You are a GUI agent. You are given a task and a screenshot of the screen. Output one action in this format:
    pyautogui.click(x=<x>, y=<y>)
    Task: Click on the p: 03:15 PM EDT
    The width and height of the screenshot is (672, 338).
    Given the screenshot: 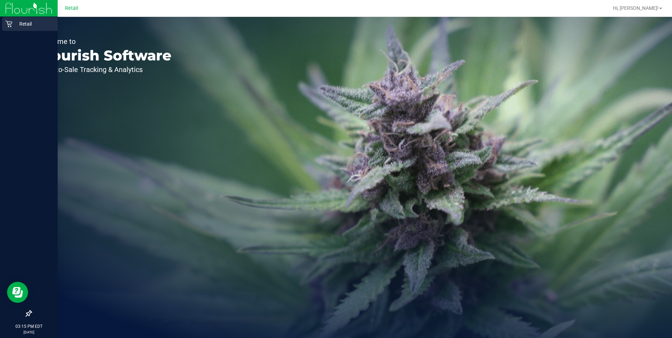 What is the action you would take?
    pyautogui.click(x=29, y=326)
    